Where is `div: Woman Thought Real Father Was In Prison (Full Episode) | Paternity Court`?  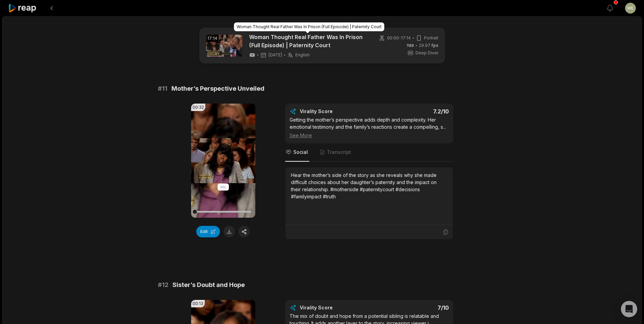
div: Woman Thought Real Father Was In Prison (Full Episode) | Paternity Court is located at coordinates (309, 27).